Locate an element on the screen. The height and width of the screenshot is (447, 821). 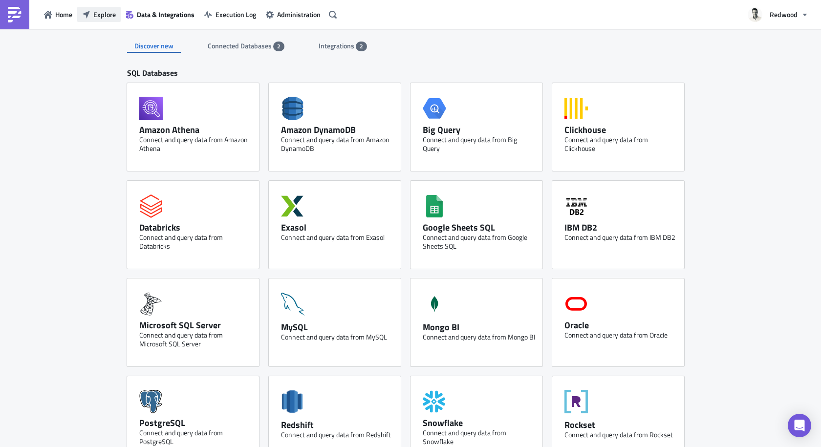
div: Big Query is located at coordinates (479, 129).